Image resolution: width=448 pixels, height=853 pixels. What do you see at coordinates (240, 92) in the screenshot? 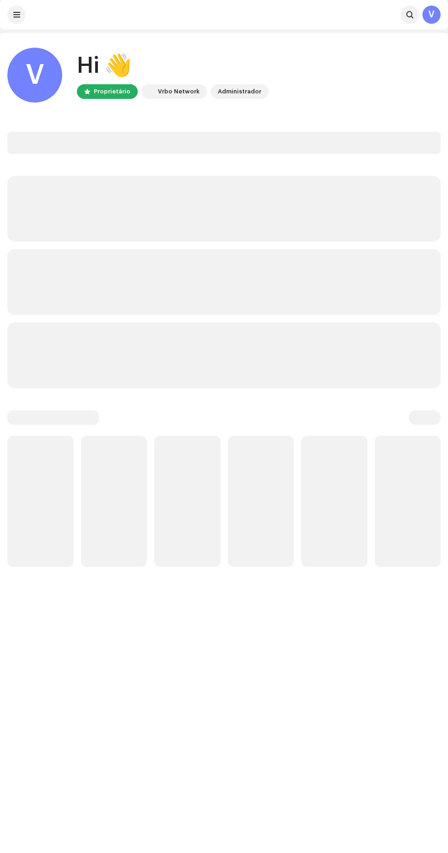
I see `div: Administrador` at bounding box center [240, 92].